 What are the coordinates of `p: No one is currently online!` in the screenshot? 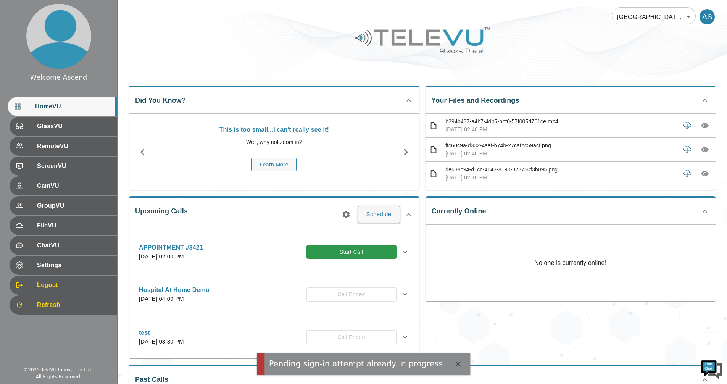 It's located at (570, 263).